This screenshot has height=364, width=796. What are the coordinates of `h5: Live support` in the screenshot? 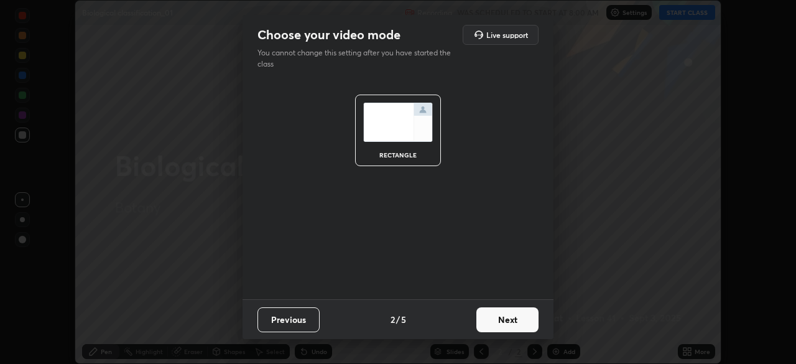 It's located at (507, 35).